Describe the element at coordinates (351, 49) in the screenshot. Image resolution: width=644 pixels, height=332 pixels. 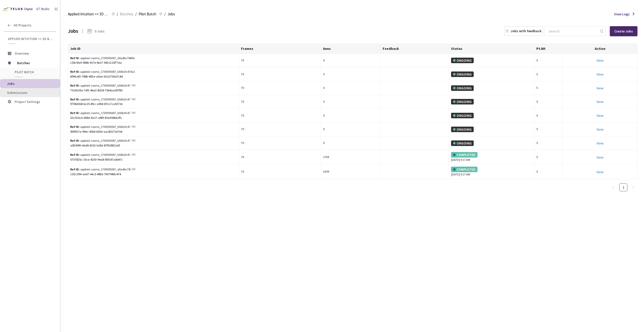
I see `th: Anns` at that location.